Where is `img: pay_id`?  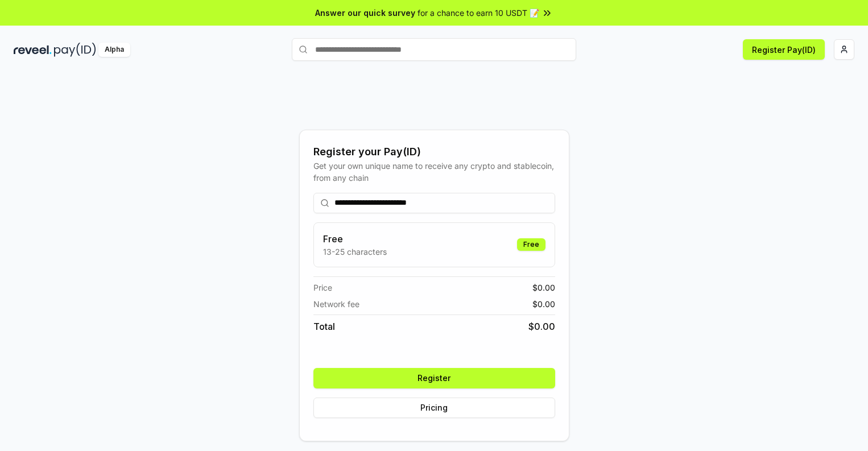
img: pay_id is located at coordinates (75, 49).